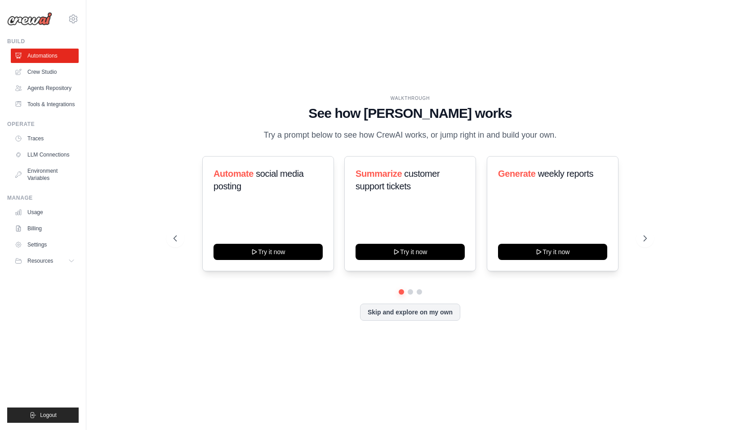 The height and width of the screenshot is (430, 734). What do you see at coordinates (44, 244) in the screenshot?
I see `a: Settings` at bounding box center [44, 244].